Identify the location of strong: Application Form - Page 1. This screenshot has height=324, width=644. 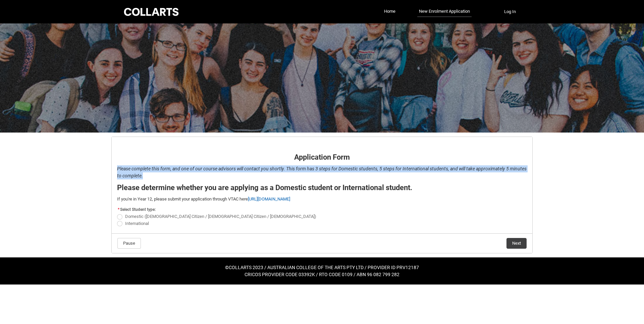
(148, 144).